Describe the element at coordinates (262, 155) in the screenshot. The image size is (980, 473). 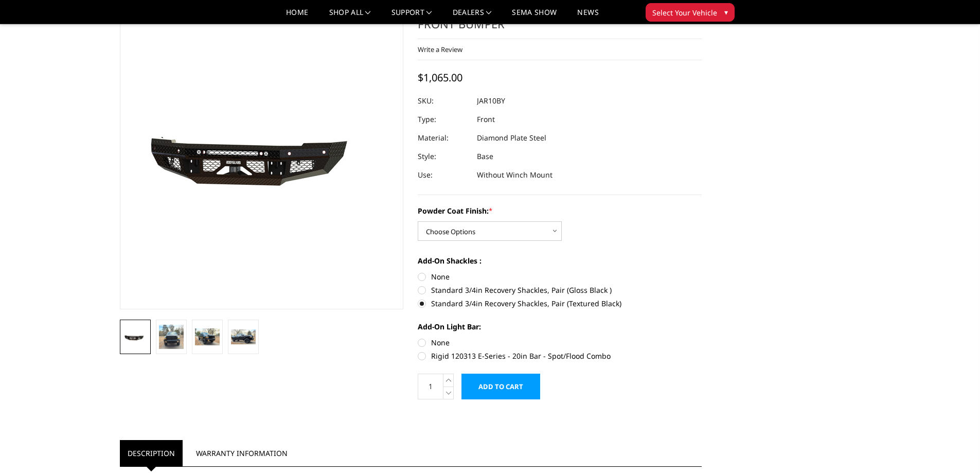
I see `a: 2010-2018 Ram 2500-3500 - FT Series - Base Front Bumper` at that location.